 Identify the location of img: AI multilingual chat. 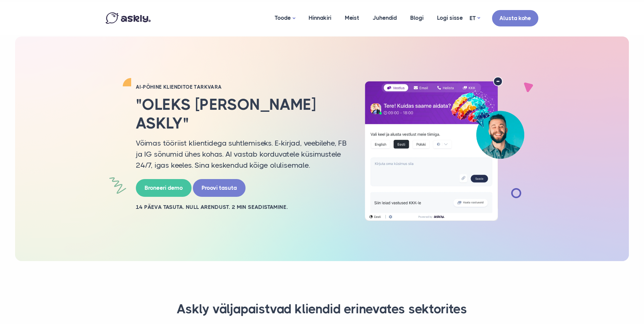
(444, 149).